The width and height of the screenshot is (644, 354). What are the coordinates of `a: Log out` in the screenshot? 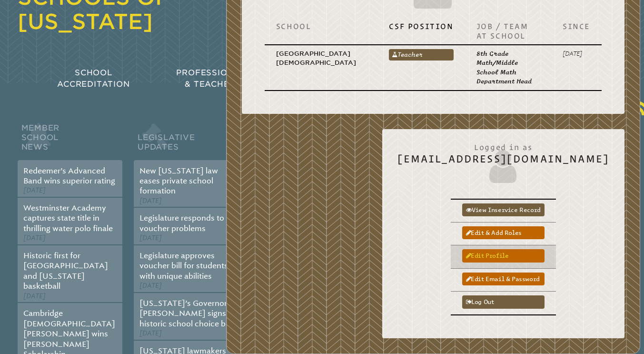 It's located at (503, 301).